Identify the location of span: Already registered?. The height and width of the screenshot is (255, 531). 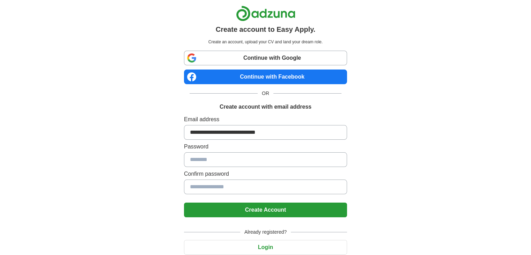
(265, 232).